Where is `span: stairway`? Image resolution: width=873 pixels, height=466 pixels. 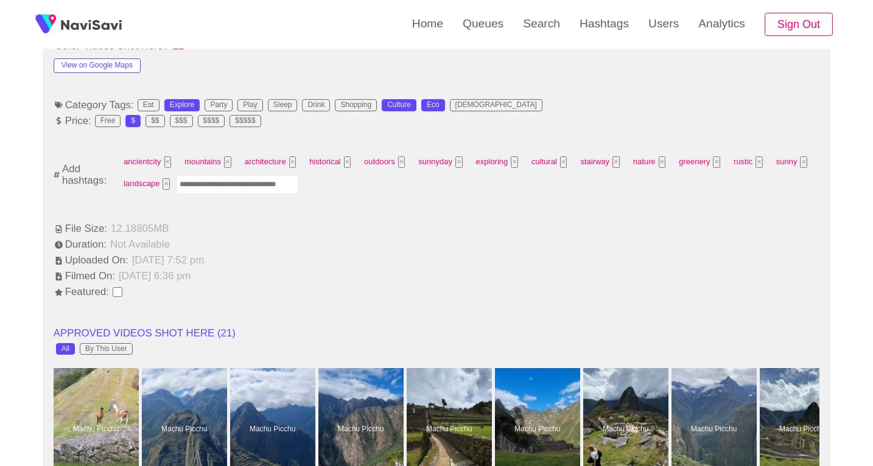
span: stairway is located at coordinates (600, 162).